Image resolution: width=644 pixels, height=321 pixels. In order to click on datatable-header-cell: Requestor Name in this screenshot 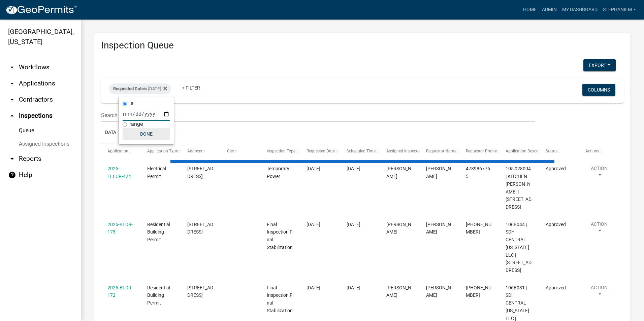, I will do `click(440, 151)`.